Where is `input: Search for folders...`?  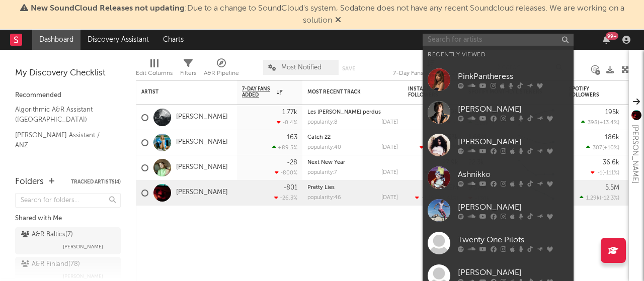 input: Search for folders... is located at coordinates (68, 200).